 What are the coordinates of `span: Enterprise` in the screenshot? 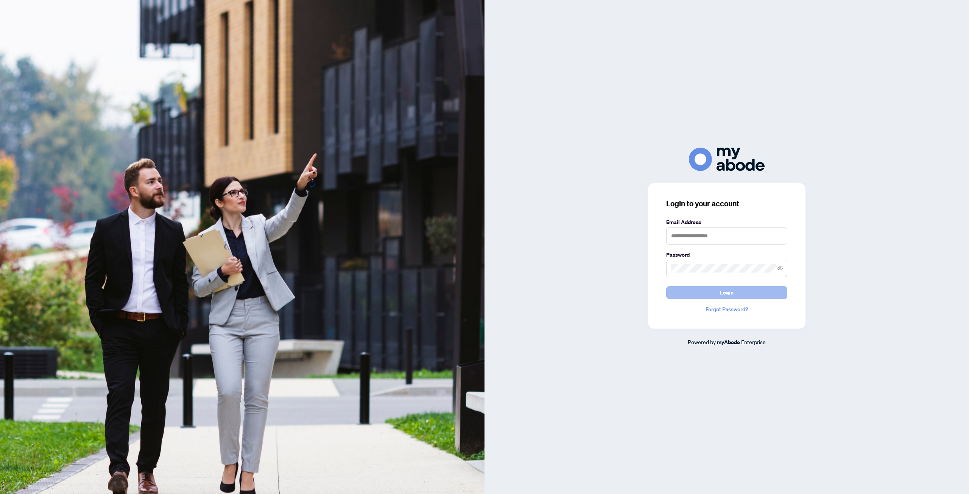 It's located at (753, 342).